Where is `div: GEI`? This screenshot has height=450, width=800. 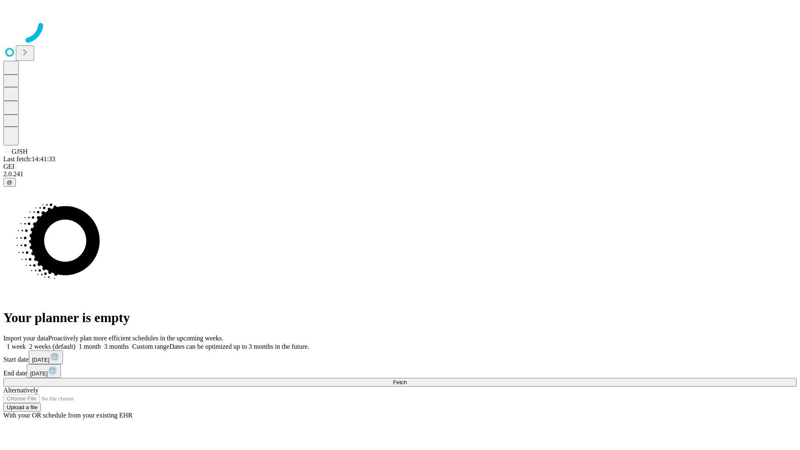 div: GEI is located at coordinates (400, 167).